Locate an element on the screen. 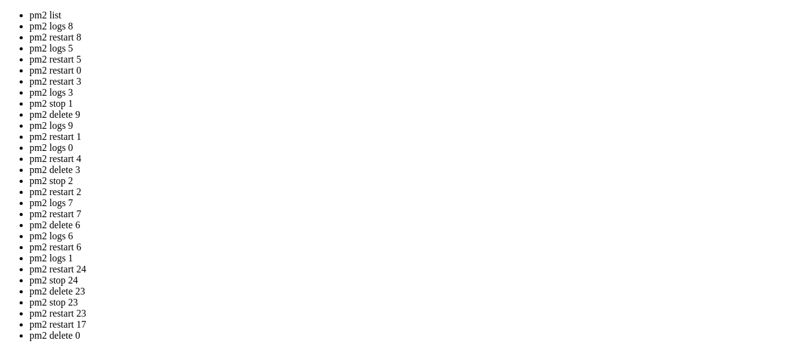 The width and height of the screenshot is (785, 343). x-row: root@big-country:~# pm is located at coordinates (315, 256).